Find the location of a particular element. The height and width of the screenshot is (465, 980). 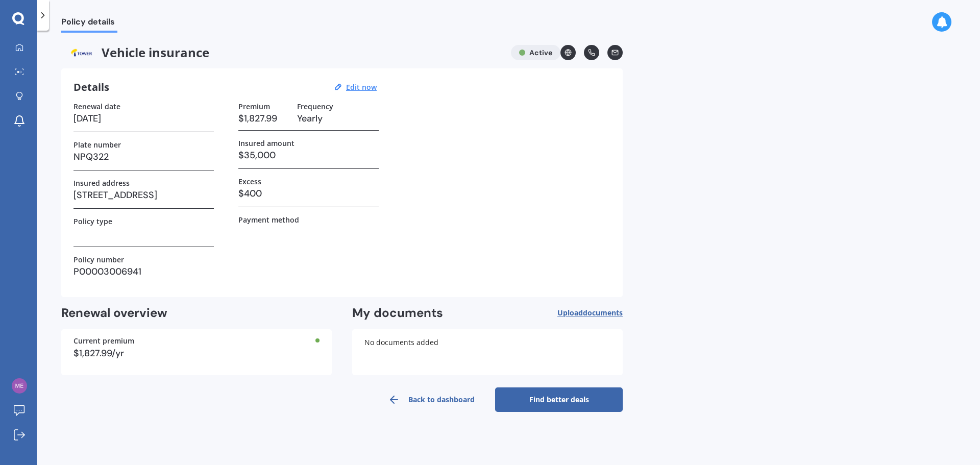

label: Renewal date is located at coordinates (97, 106).